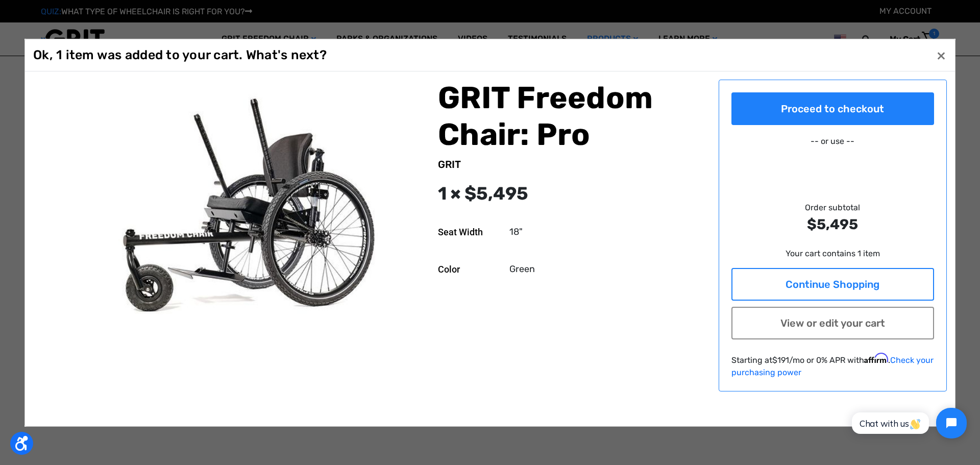 The width and height of the screenshot is (980, 465). What do you see at coordinates (235, 206) in the screenshot?
I see `img: GRIT Freedom Chair Pro: the Pro model shown including contoured Invacare Matrx seatback, Spinergy...` at bounding box center [235, 206].